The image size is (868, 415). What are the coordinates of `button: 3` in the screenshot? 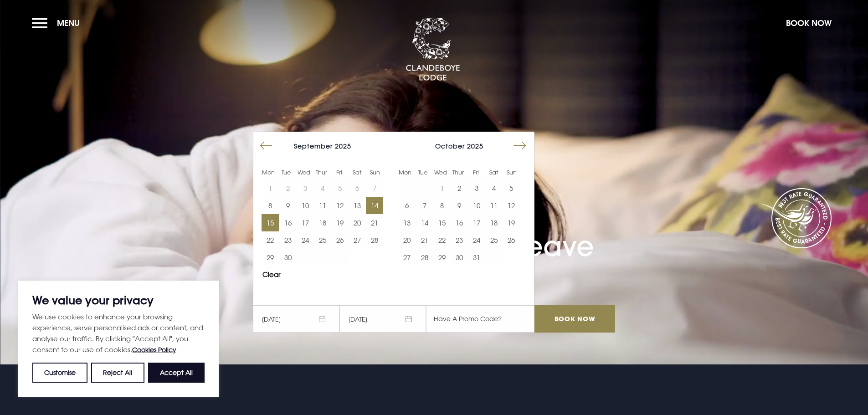 It's located at (476, 189).